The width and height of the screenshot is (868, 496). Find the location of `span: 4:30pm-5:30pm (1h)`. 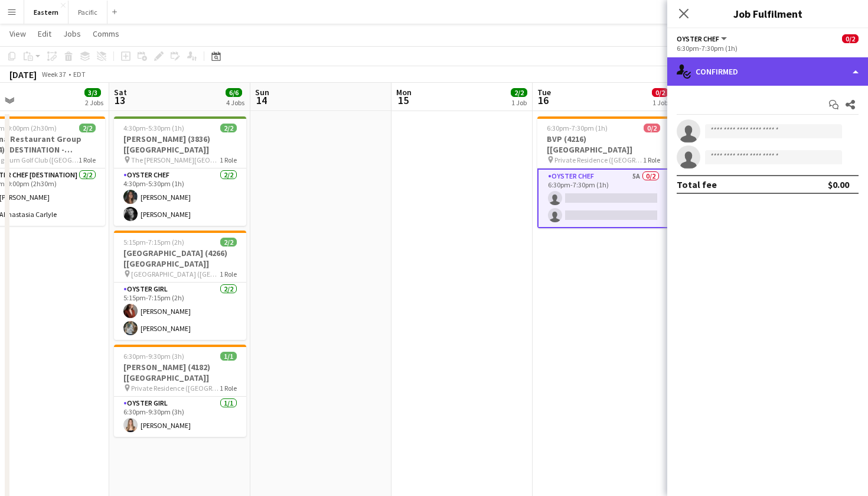

span: 4:30pm-5:30pm (1h) is located at coordinates (154, 128).